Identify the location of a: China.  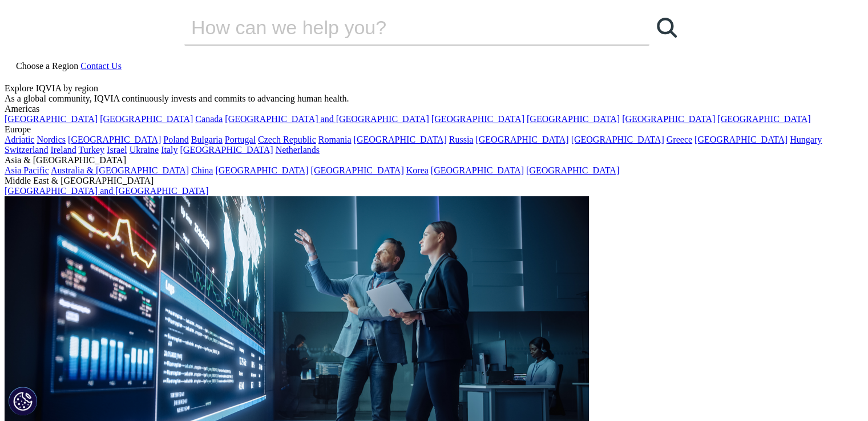
(202, 170).